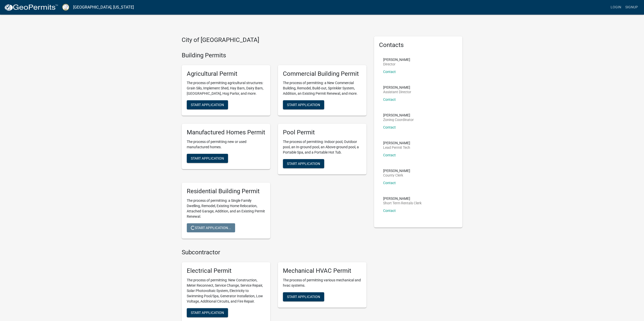 Image resolution: width=644 pixels, height=321 pixels. I want to click on button: Start Application..., so click(211, 228).